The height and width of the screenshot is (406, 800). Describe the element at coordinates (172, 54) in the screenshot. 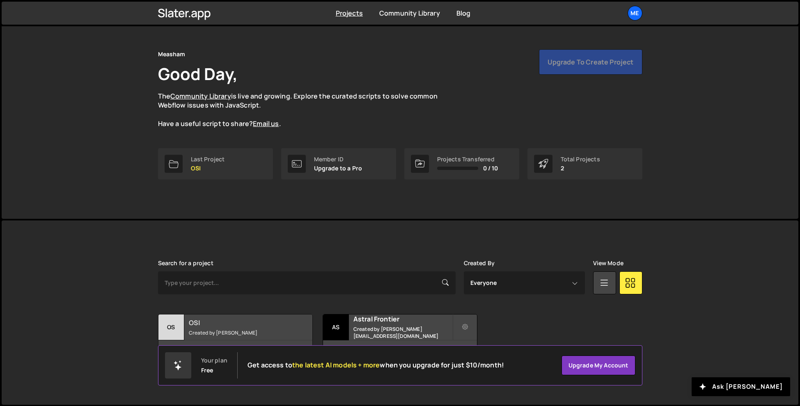

I see `div: Measham` at that location.